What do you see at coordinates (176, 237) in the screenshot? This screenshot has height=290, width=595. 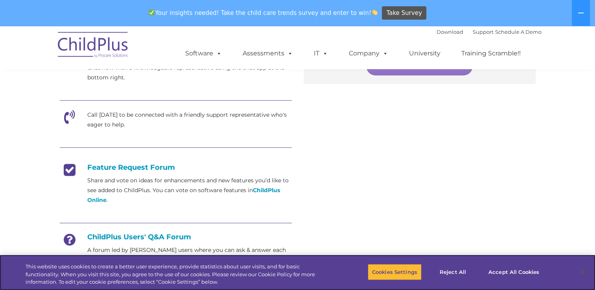 I see `h4: ChildPlus Users' Q&A Forum` at bounding box center [176, 237].